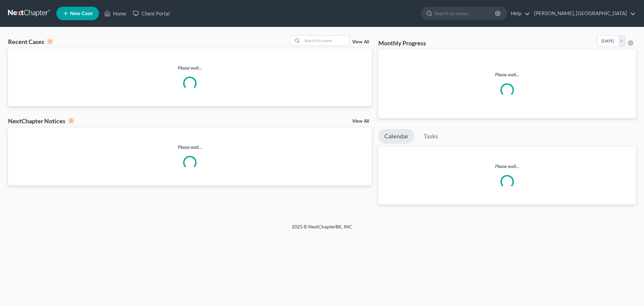  I want to click on div: 2025 © NextChapterBK, INC, so click(322, 230).